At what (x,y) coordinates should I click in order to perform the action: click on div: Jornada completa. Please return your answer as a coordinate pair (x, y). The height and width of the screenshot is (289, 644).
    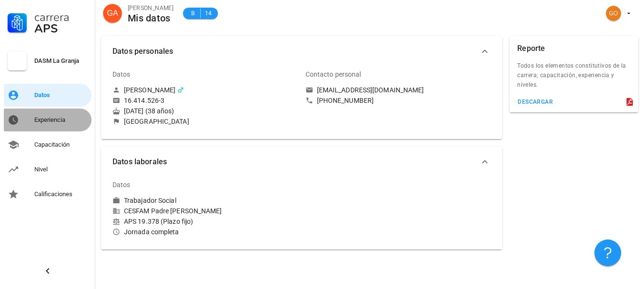
    Looking at the image, I should click on (205, 232).